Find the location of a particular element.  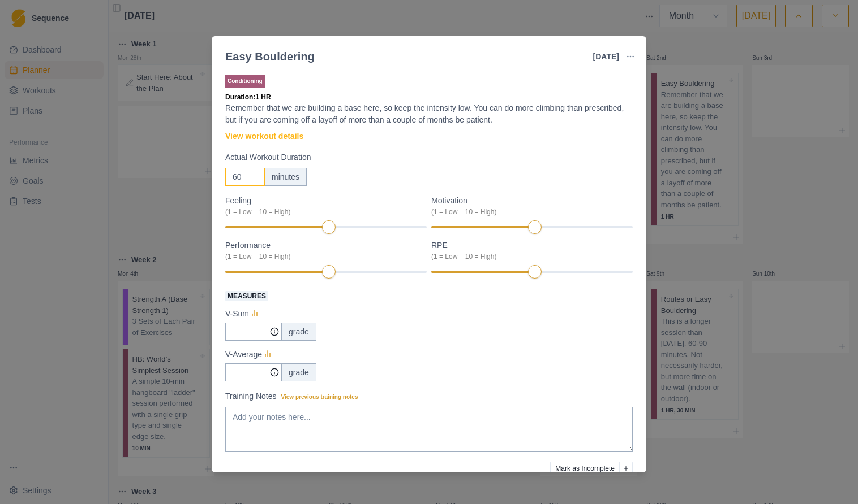

label: Motivation is located at coordinates (529, 206).